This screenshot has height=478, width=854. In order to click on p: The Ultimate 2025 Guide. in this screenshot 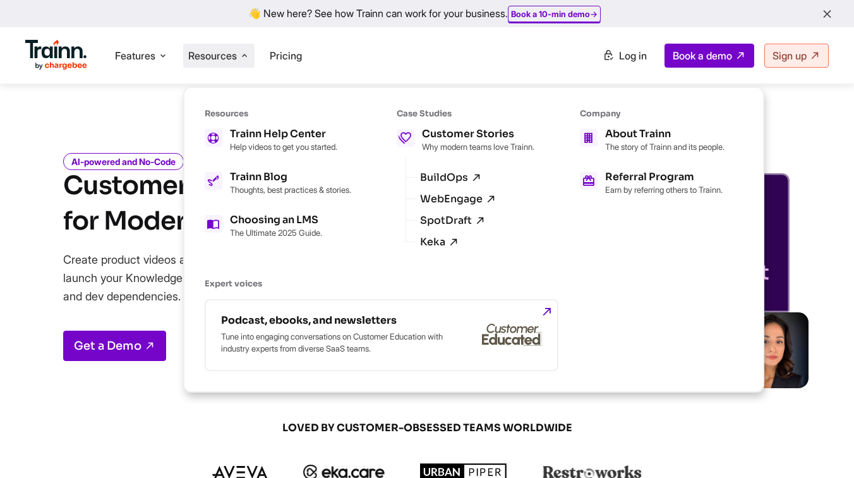, I will do `click(276, 233)`.